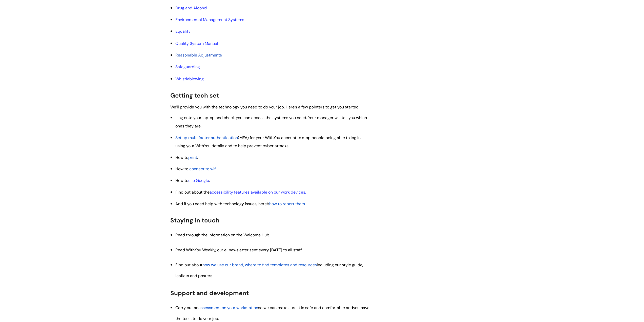 Image resolution: width=644 pixels, height=322 pixels. Describe the element at coordinates (287, 204) in the screenshot. I see `span: how to report them` at that location.